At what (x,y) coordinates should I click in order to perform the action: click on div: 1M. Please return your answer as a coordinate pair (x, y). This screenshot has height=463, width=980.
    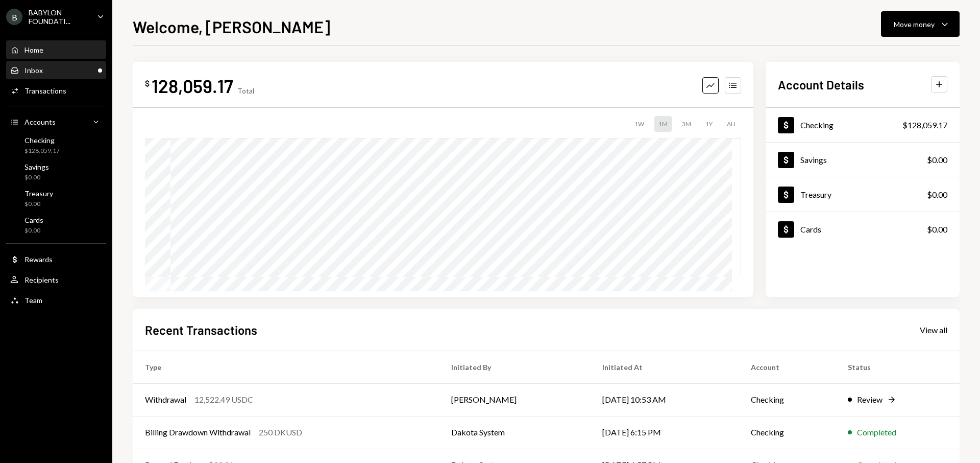
    Looking at the image, I should click on (663, 123).